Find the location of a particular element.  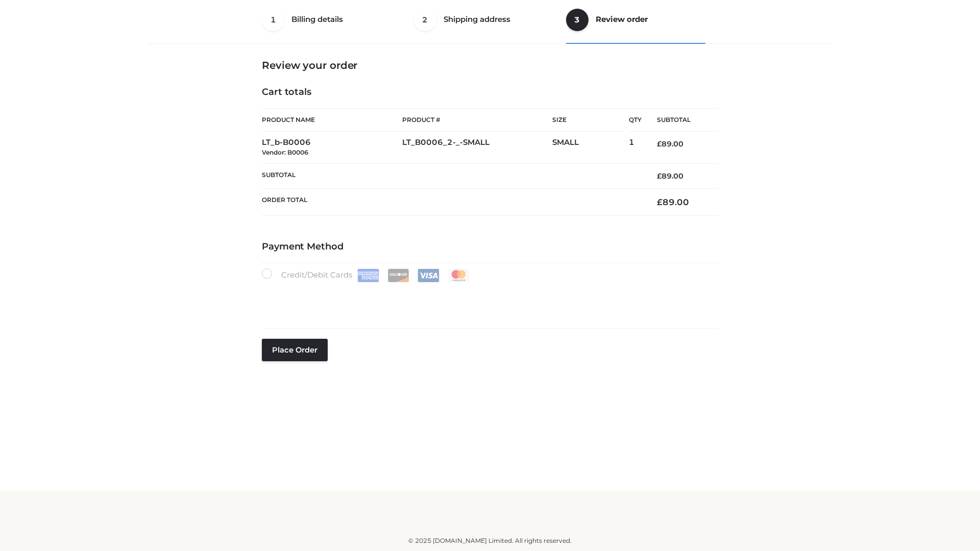

img: Amex is located at coordinates (368, 276).